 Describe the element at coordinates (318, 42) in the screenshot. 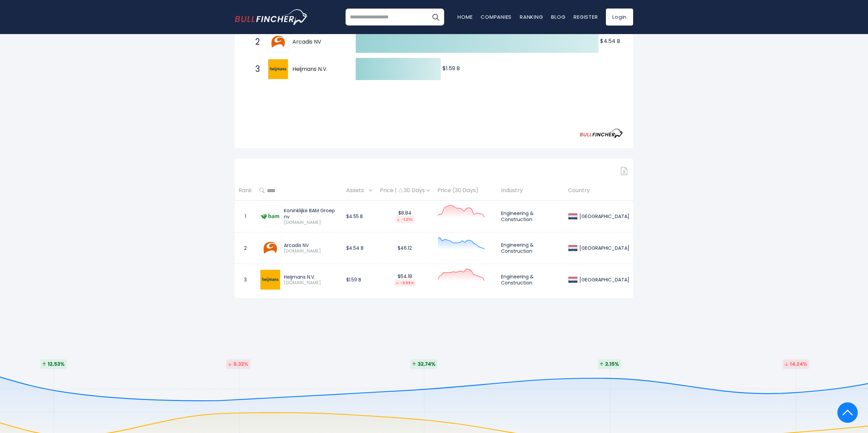

I see `span: Arcadis NV` at that location.